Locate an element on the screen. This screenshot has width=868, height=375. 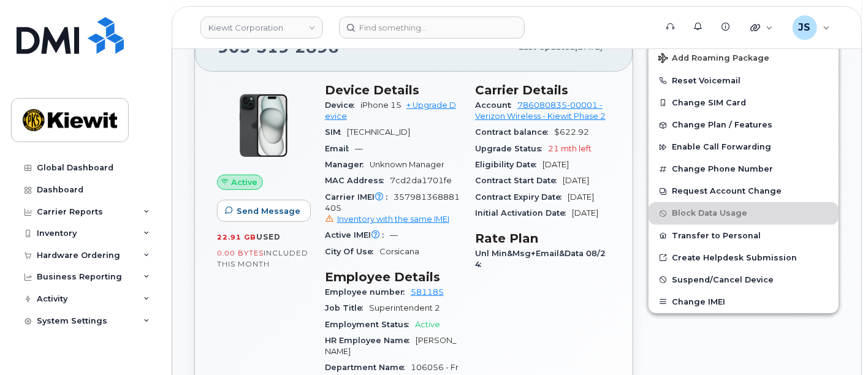
span: Employee number is located at coordinates (368, 292).